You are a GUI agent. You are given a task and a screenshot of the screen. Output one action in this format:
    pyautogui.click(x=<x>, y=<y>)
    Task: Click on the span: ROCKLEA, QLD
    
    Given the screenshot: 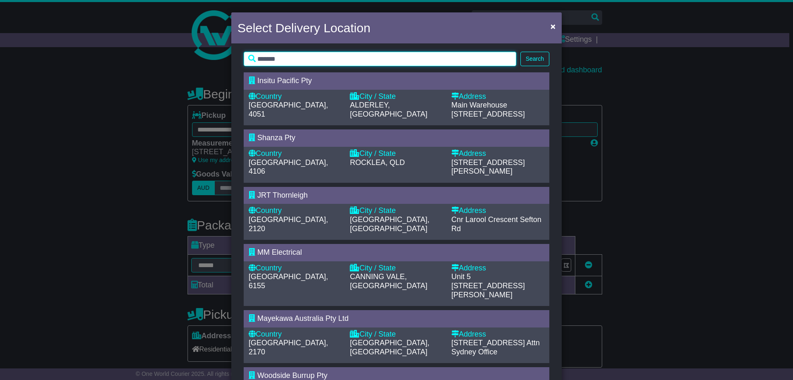 What is the action you would take?
    pyautogui.click(x=377, y=162)
    